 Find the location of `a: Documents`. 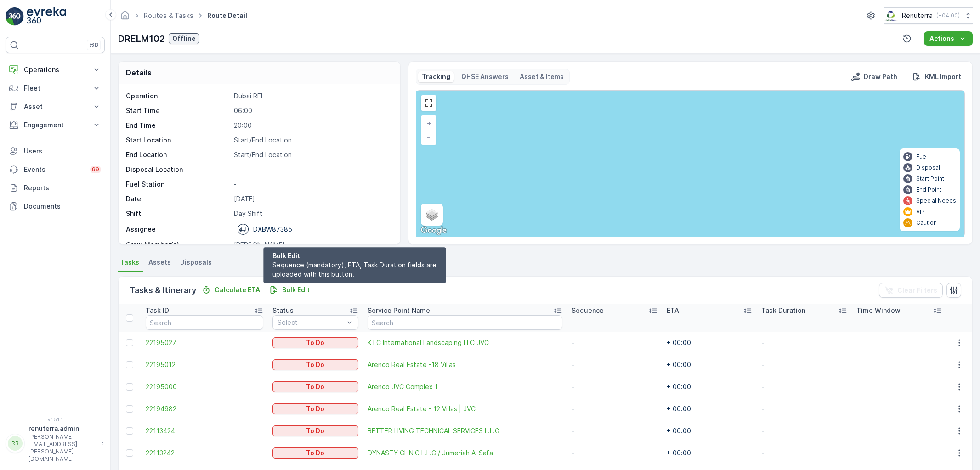

a: Documents is located at coordinates (55, 207).